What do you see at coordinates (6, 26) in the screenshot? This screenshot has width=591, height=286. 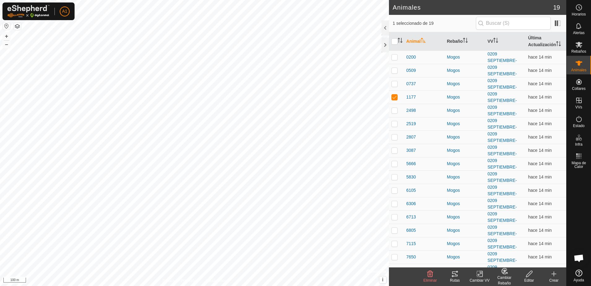 I see `button: Restablecer Mapa` at bounding box center [6, 26].